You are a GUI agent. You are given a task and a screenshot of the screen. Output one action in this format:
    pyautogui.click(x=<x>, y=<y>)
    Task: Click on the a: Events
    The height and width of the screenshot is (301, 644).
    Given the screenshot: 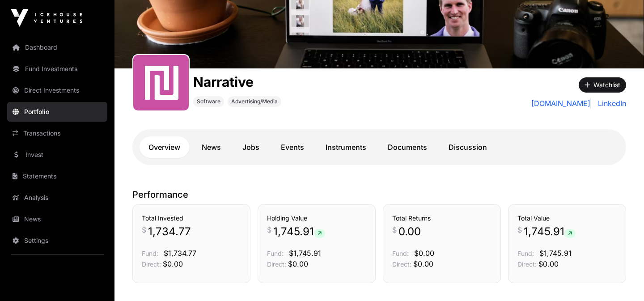 What is the action you would take?
    pyautogui.click(x=292, y=147)
    